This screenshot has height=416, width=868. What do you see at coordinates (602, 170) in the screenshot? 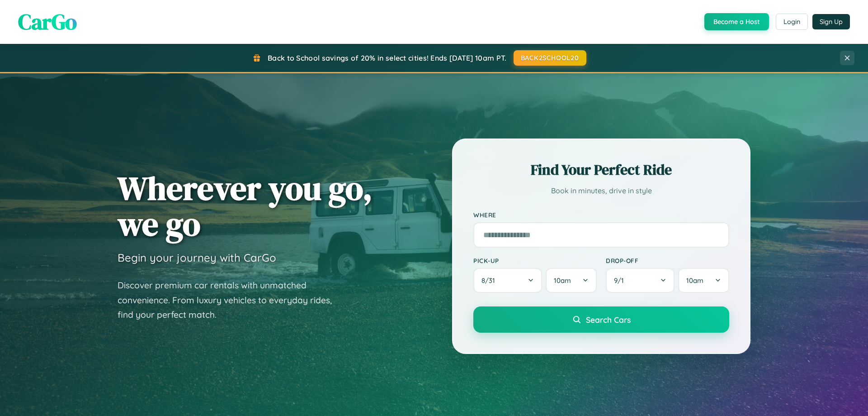
I see `h2: Find Your Perfect Ride` at bounding box center [602, 170].